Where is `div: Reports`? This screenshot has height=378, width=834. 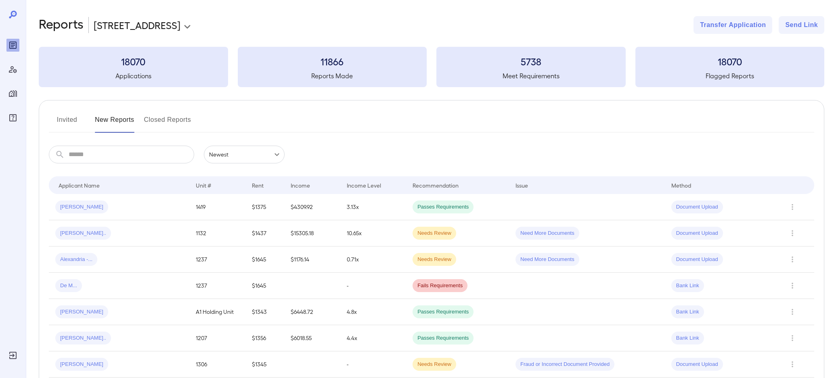
div: Reports is located at coordinates (13, 45).